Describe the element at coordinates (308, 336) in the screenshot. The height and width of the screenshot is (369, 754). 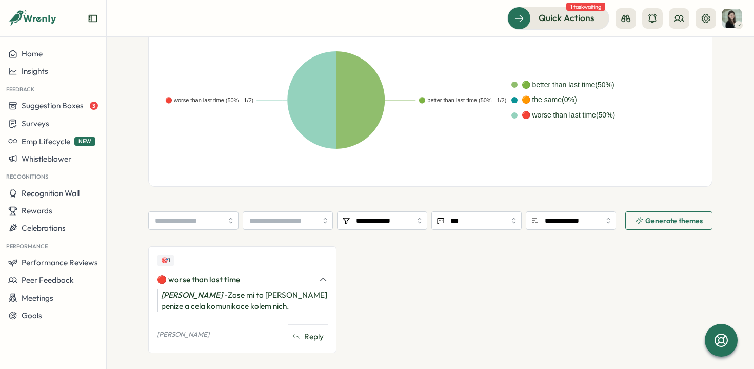
I see `button: Reply` at that location.